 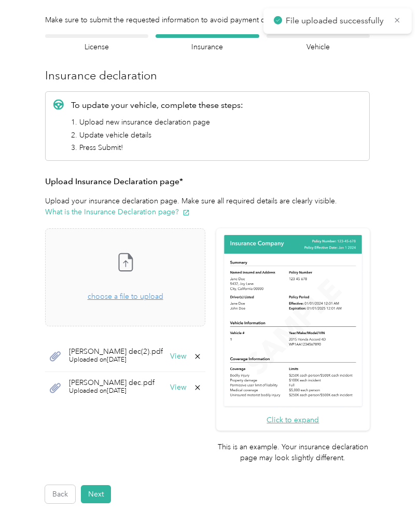 I want to click on h4: Insurance, so click(x=207, y=46).